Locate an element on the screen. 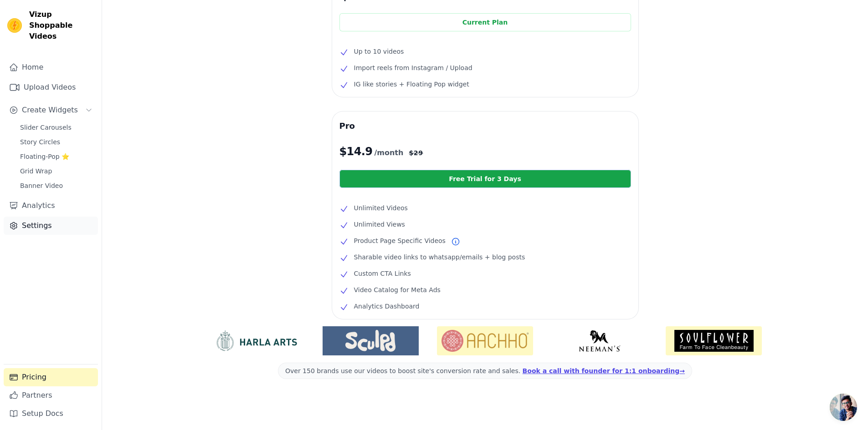 This screenshot has height=430, width=868. a: Upload Videos is located at coordinates (51, 88).